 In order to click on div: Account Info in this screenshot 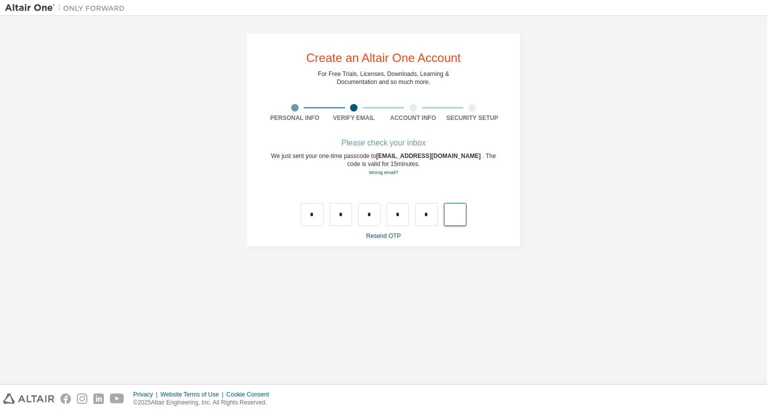, I will do `click(413, 118)`.